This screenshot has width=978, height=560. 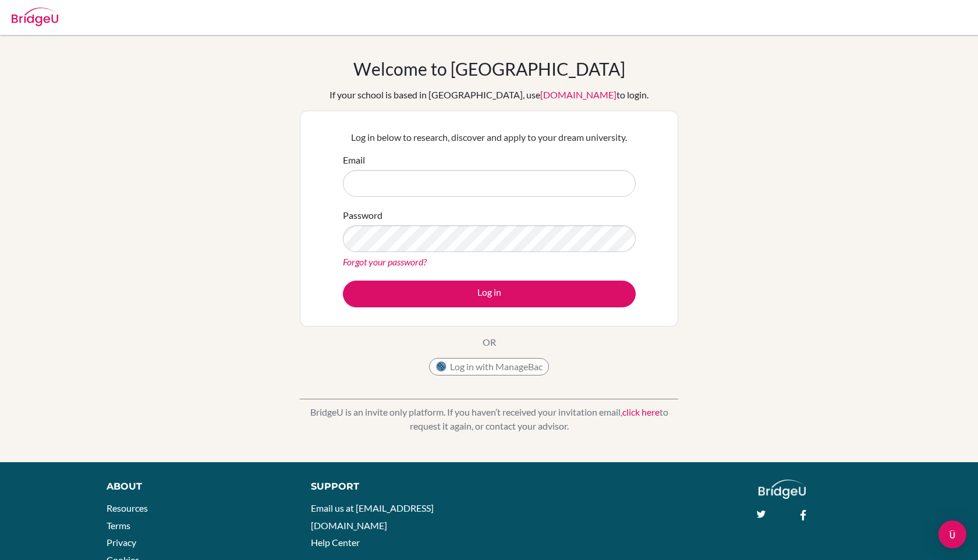 What do you see at coordinates (127, 507) in the screenshot?
I see `a: Resources` at bounding box center [127, 507].